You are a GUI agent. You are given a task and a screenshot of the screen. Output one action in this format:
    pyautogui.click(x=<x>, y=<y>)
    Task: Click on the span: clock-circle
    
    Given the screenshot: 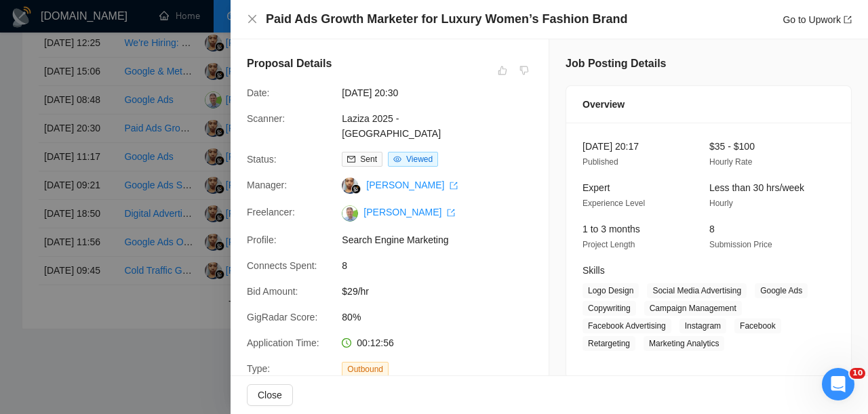 What is the action you would take?
    pyautogui.click(x=346, y=343)
    